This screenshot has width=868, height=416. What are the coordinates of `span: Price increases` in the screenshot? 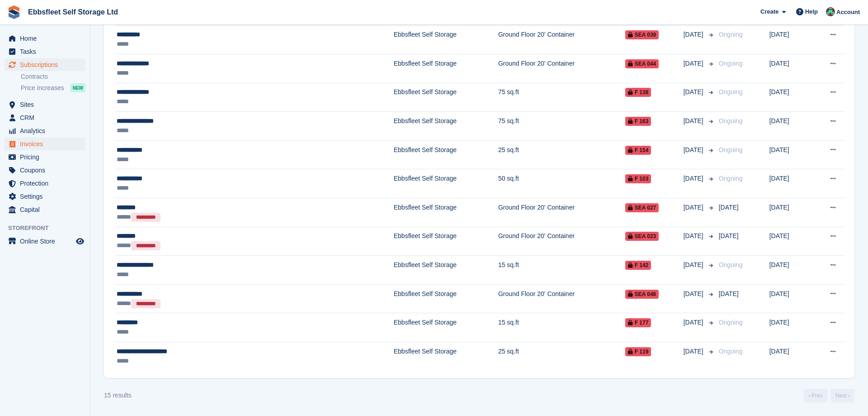 It's located at (42, 88).